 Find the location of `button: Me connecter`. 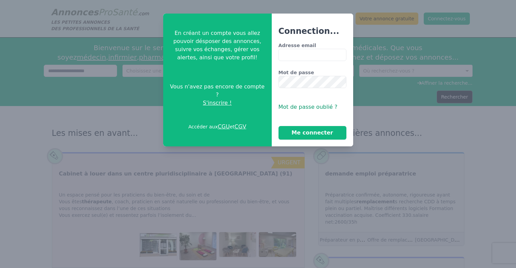

button: Me connecter is located at coordinates (312, 133).